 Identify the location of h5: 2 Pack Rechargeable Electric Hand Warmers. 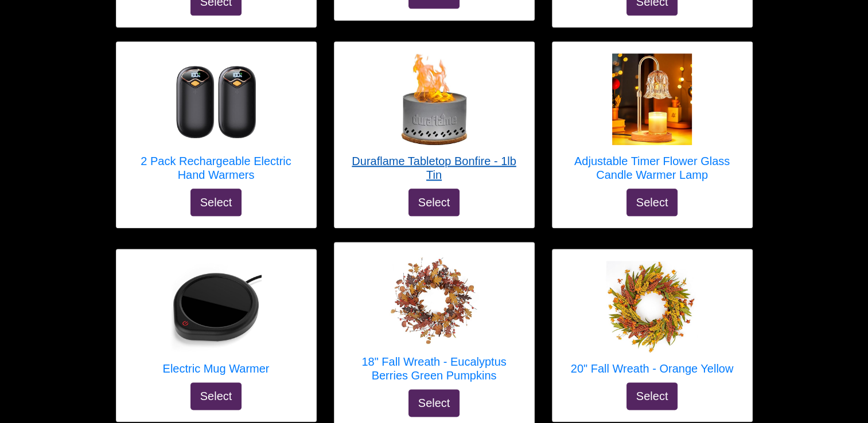
(216, 168).